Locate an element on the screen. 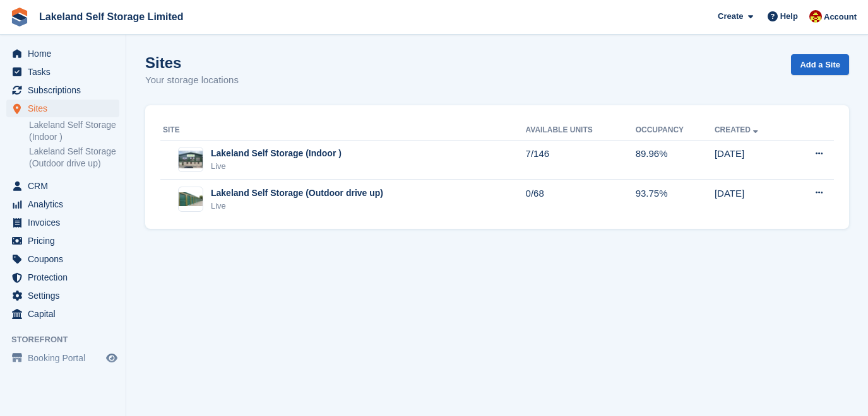 Image resolution: width=868 pixels, height=416 pixels. div: Lakeland Self Storage (Indoor ) is located at coordinates (276, 153).